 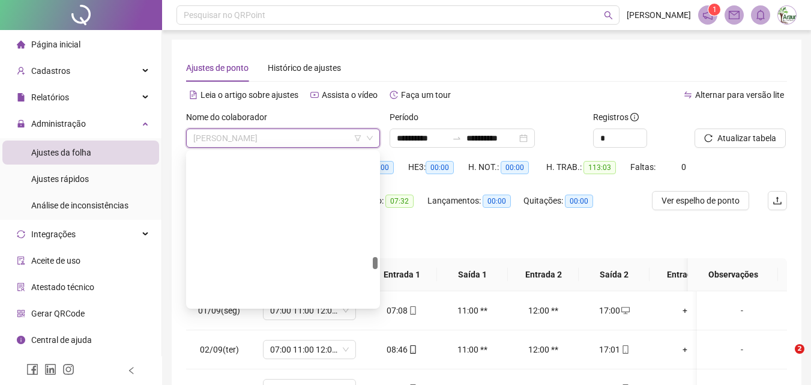 What do you see at coordinates (714, 10) in the screenshot?
I see `sup: 1` at bounding box center [714, 10].